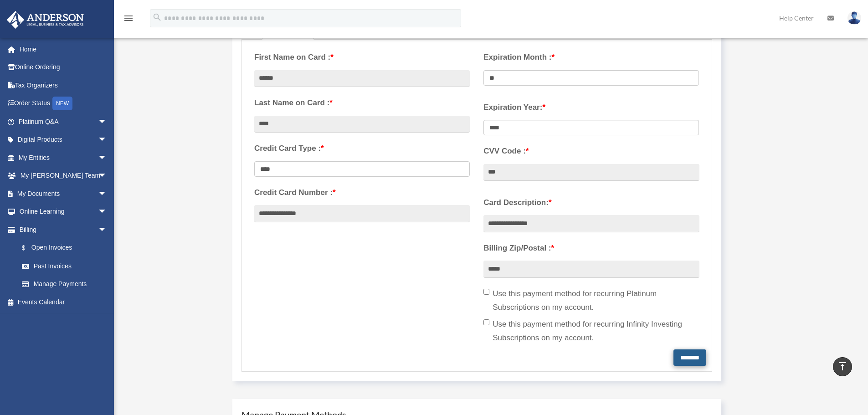 This screenshot has height=415, width=868. What do you see at coordinates (64, 140) in the screenshot?
I see `a: Digital Productsarrow_drop_down` at bounding box center [64, 140].